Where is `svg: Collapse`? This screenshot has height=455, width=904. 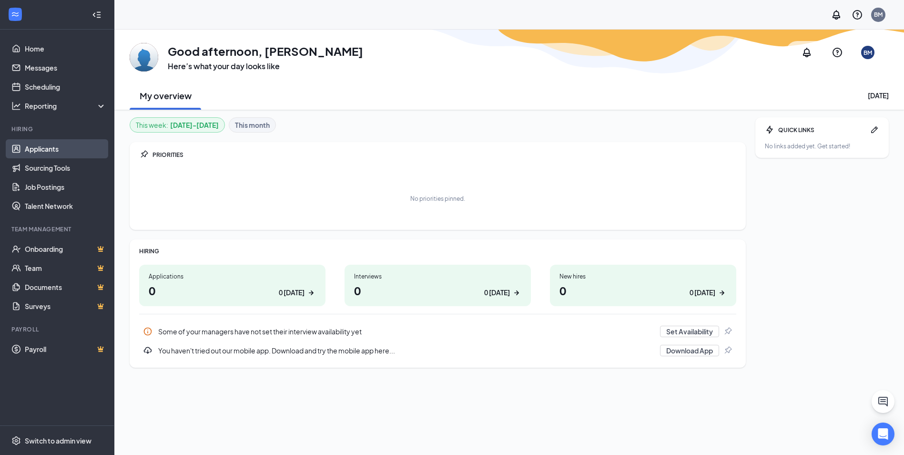 svg: Collapse is located at coordinates (97, 15).